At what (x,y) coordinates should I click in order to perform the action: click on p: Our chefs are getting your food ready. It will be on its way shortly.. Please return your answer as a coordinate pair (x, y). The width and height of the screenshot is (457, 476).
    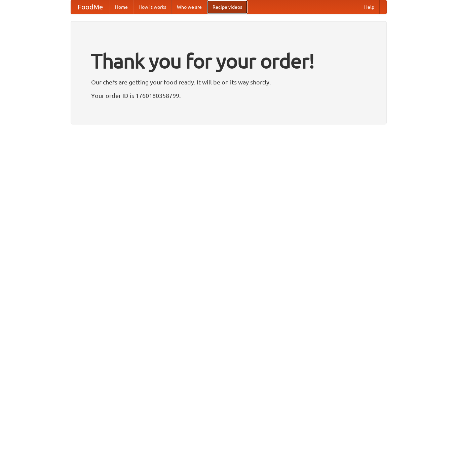
    Looking at the image, I should click on (229, 82).